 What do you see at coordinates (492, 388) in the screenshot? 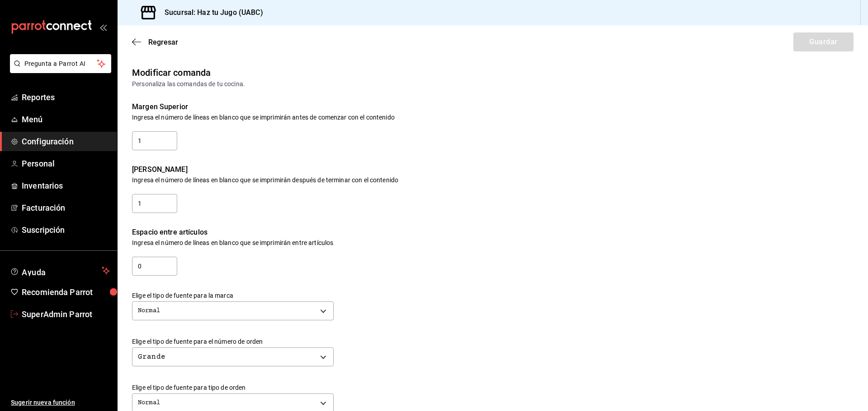
I see `label: Elige el tipo de fuente para tipo de orden` at bounding box center [492, 388].